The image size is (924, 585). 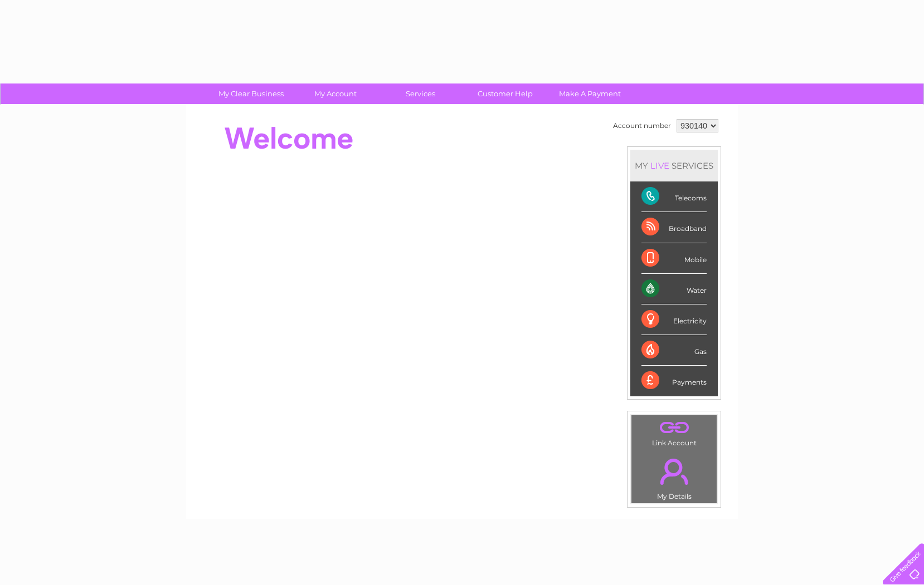 I want to click on div: Water, so click(x=674, y=289).